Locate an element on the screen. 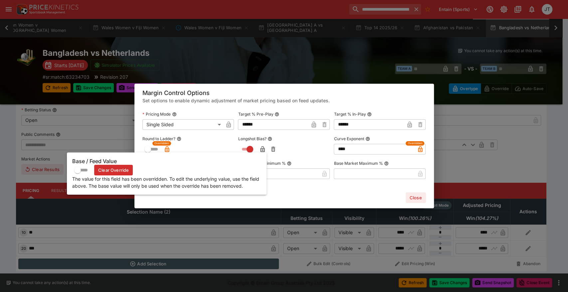 The width and height of the screenshot is (568, 292). button: Close is located at coordinates (415, 198).